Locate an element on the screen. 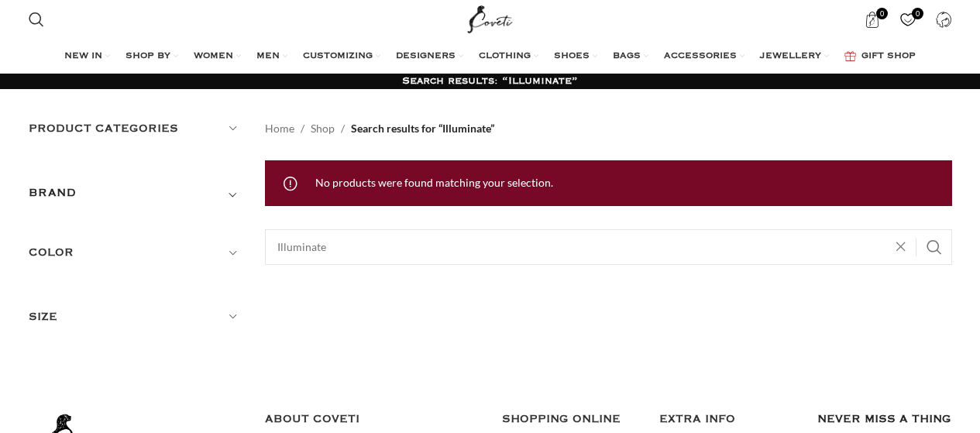  h1: Search results: “Illuminate” is located at coordinates (489, 82).